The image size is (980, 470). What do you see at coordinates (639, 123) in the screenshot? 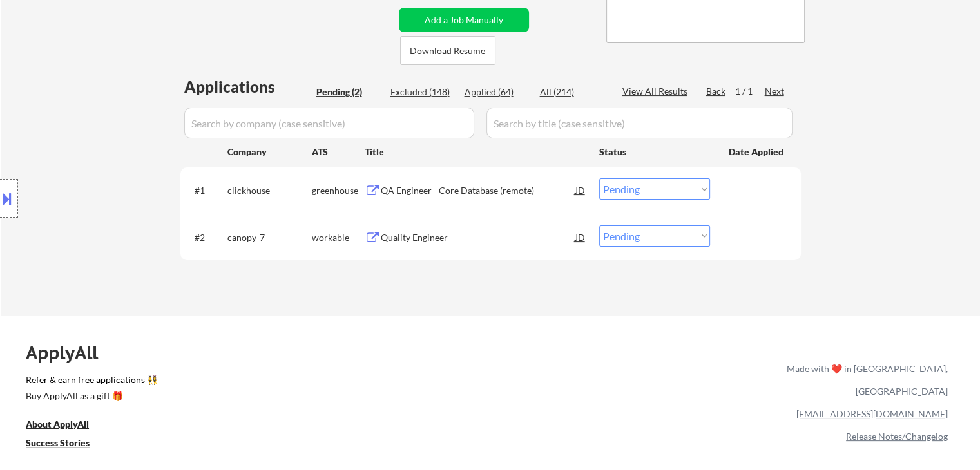
I see `input: Search by title (case sensitive)` at bounding box center [639, 123].